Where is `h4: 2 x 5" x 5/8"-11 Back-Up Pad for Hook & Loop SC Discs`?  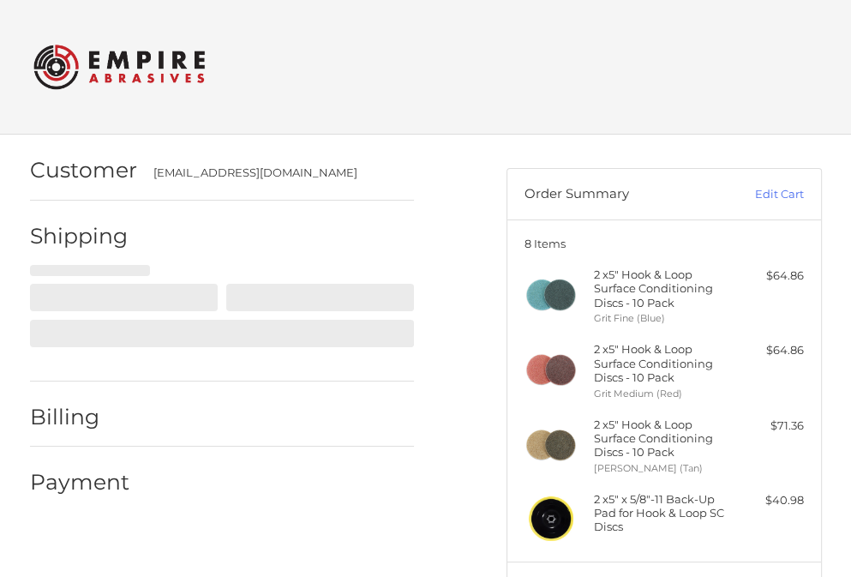 h4: 2 x 5" x 5/8"-11 Back-Up Pad for Hook & Loop SC Discs is located at coordinates (662, 513).